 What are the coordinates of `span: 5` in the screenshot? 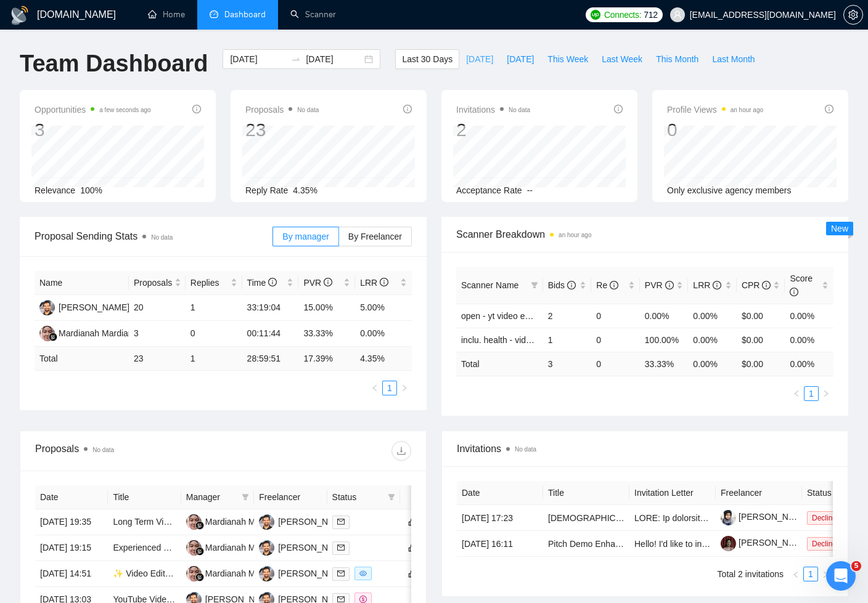 It's located at (856, 566).